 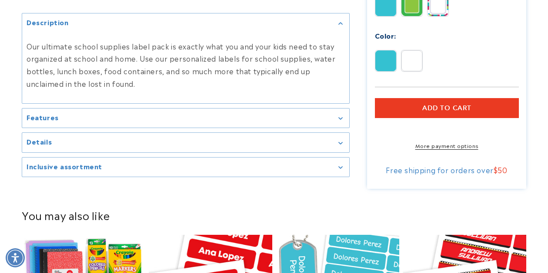 I want to click on h2: You may also like, so click(x=274, y=215).